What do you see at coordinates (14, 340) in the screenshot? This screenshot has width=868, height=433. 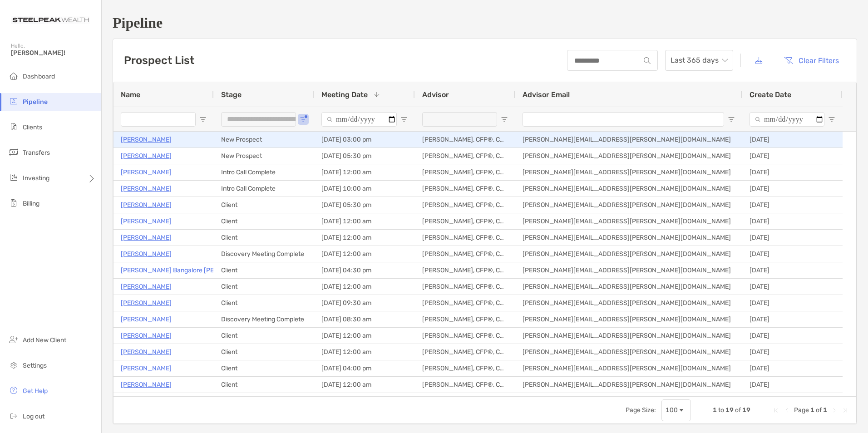 I see `img: add_new_client icon` at bounding box center [14, 340].